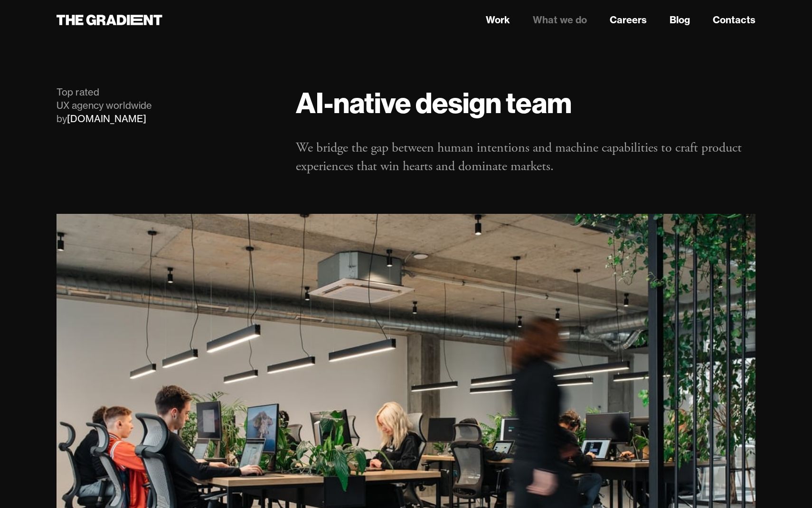 The image size is (812, 508). What do you see at coordinates (526, 103) in the screenshot?
I see `h1: AI-native design team` at bounding box center [526, 103].